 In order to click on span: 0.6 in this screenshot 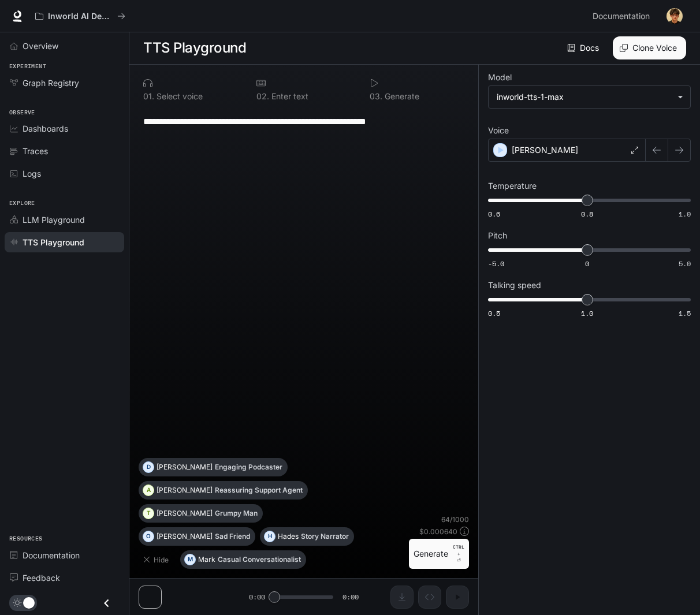, I will do `click(494, 214)`.